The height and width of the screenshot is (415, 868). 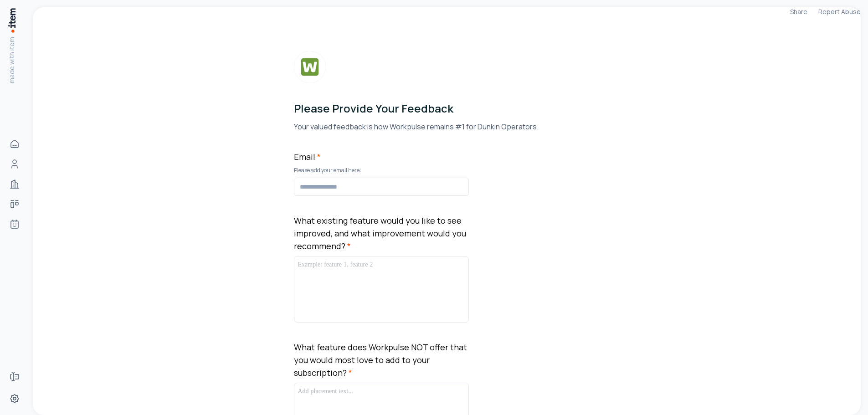 I want to click on label: What feature does Workpulse NOT offer that you would most love to add to your subscription?, so click(x=380, y=360).